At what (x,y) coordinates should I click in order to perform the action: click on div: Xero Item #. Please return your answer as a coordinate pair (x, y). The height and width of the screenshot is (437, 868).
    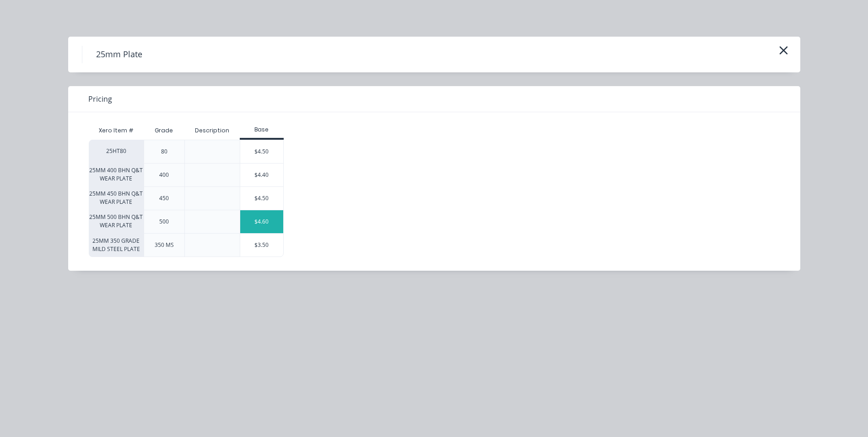
    Looking at the image, I should click on (116, 130).